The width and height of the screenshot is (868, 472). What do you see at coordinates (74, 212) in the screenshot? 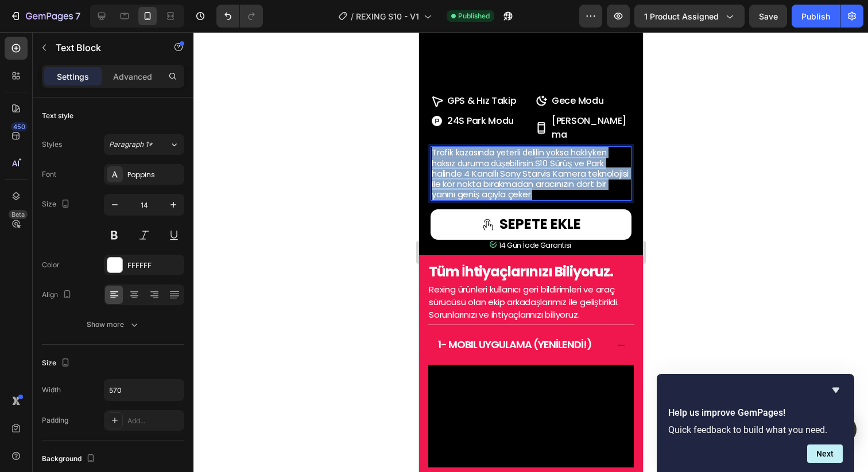
I see `img: Alt image` at bounding box center [74, 212].